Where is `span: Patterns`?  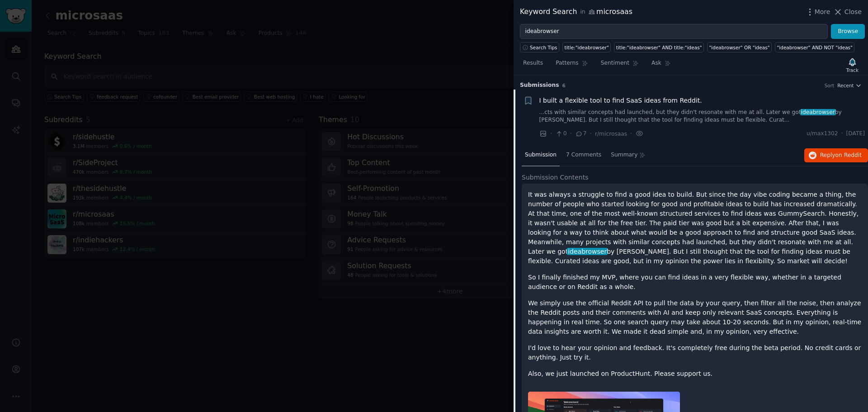
span: Patterns is located at coordinates (567, 64).